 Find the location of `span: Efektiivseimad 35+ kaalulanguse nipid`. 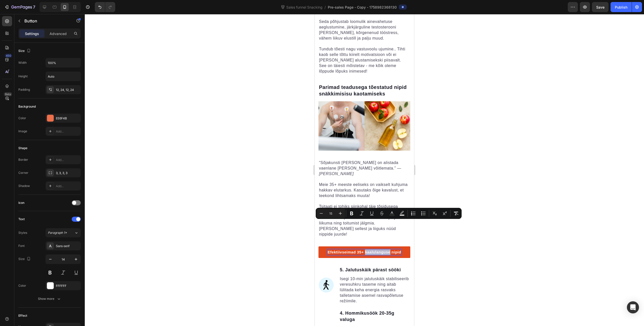

span: Efektiivseimad 35+ kaalulanguse nipid is located at coordinates (49, 238).